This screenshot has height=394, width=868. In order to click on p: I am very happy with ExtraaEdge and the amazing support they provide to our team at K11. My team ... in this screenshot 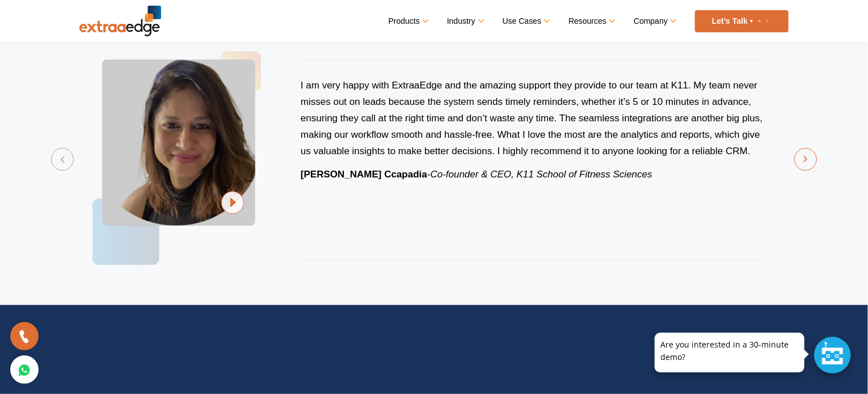, I will do `click(533, 118)`.